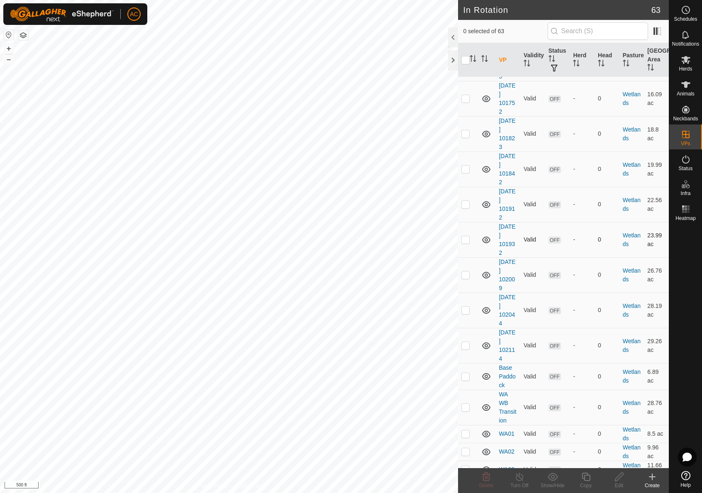  I want to click on div: Copy, so click(586, 485).